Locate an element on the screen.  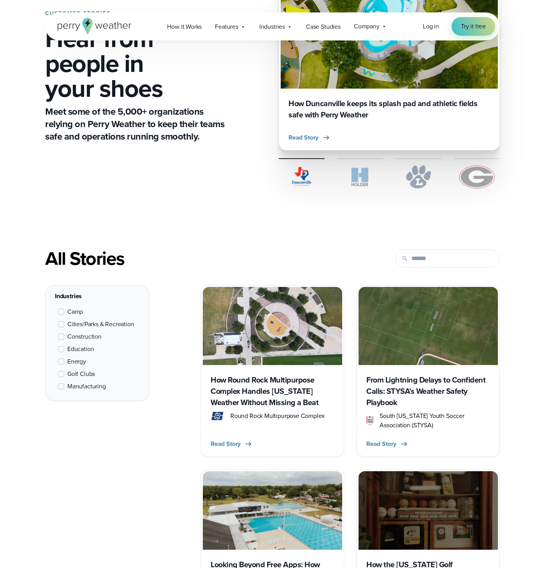
div: Industries is located at coordinates (97, 296).